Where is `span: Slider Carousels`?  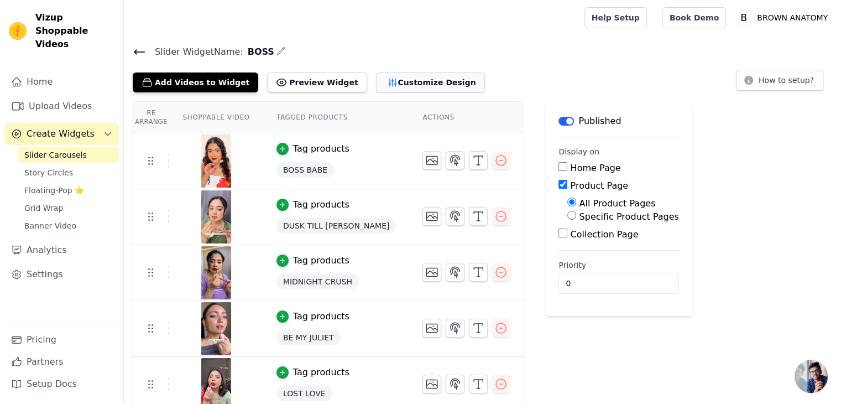 span: Slider Carousels is located at coordinates (55, 155).